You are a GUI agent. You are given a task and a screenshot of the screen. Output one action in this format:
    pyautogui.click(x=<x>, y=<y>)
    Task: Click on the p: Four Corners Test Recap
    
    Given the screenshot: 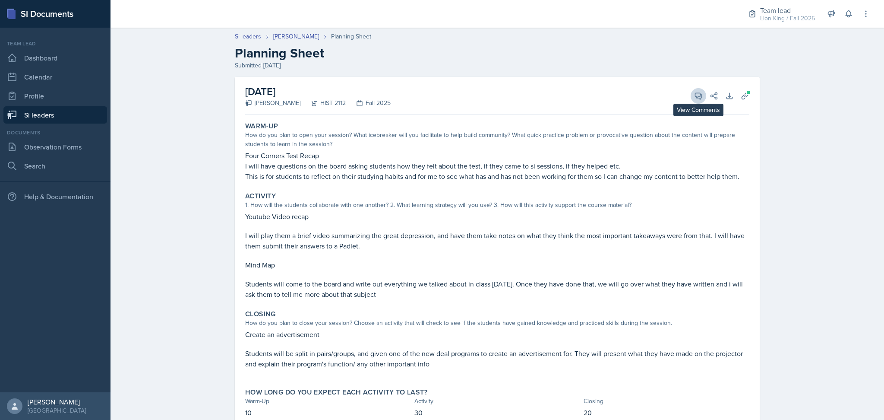 What is the action you would take?
    pyautogui.click(x=497, y=155)
    